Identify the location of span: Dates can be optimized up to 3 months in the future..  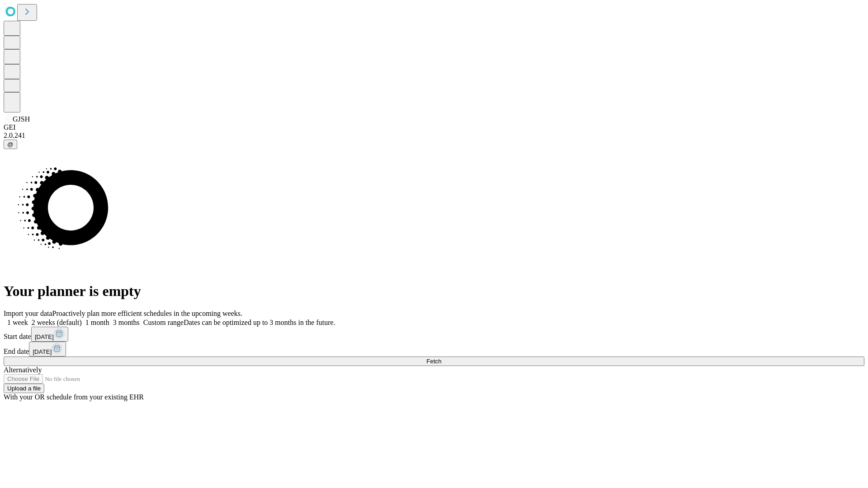
(259, 322).